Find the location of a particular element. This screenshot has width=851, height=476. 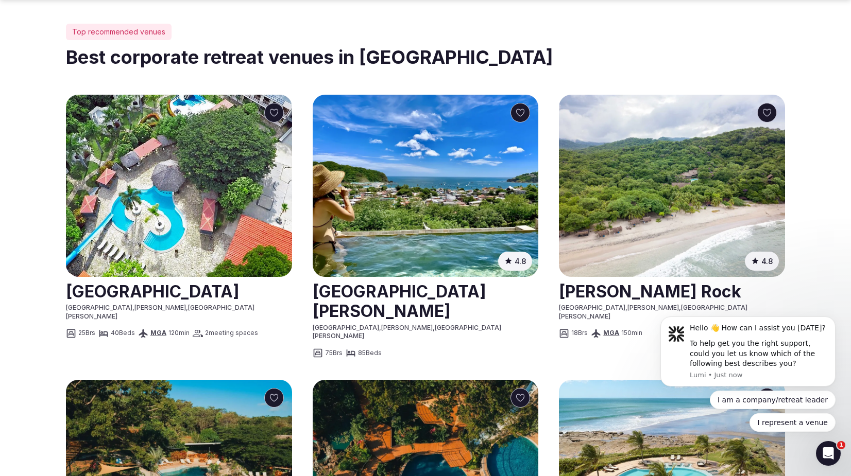

p: Message from Lumi, sent Just now is located at coordinates (114, 115).